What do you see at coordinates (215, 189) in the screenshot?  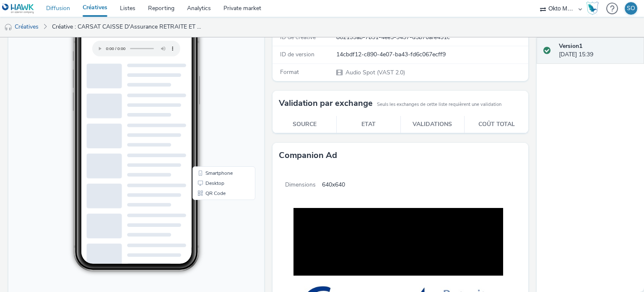 I see `li: Desktop` at bounding box center [215, 189].